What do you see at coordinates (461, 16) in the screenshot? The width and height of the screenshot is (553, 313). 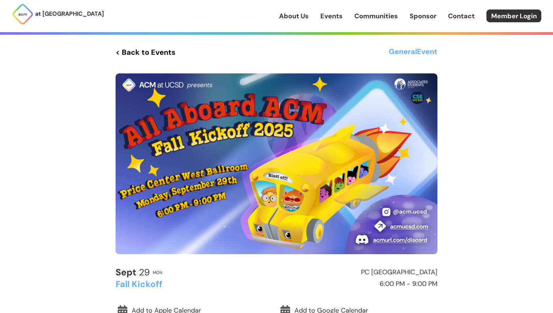 I see `a: Contact` at bounding box center [461, 16].